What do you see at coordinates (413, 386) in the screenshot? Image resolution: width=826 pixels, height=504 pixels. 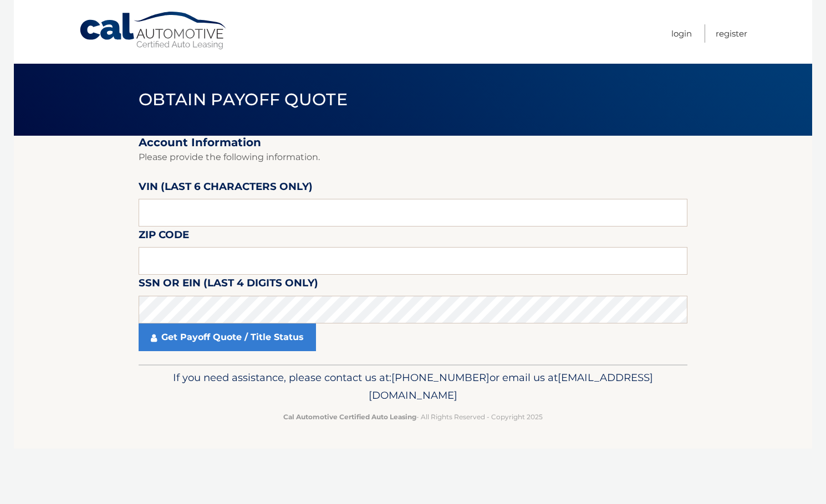 I see `p: If you need assistance, please contact us at: or email us at` at bounding box center [413, 386].